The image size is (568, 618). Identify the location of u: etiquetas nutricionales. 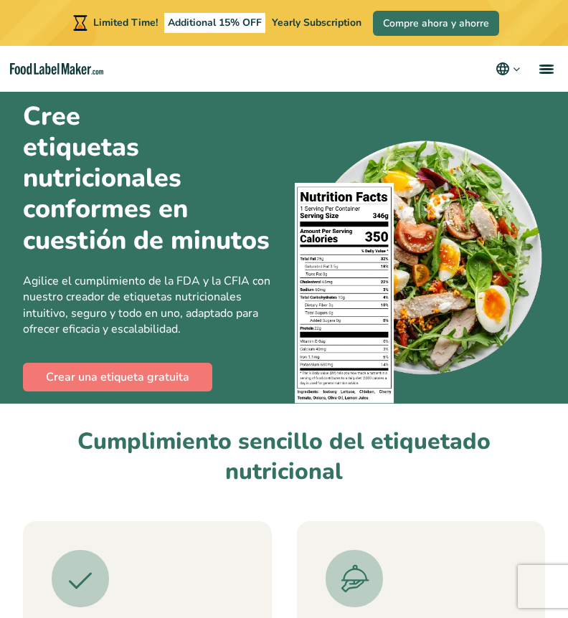
(148, 163).